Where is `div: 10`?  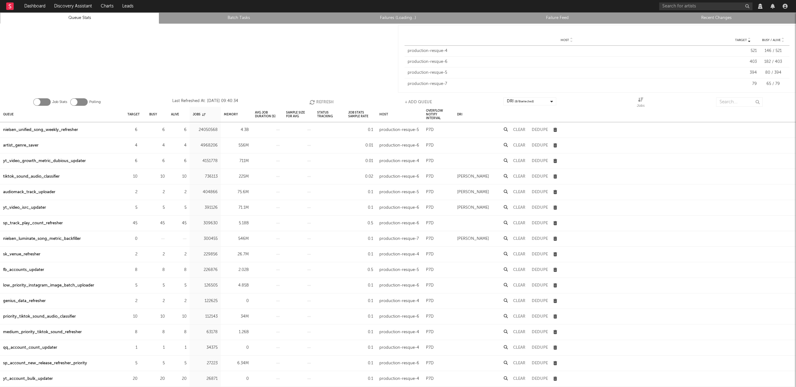 div: 10 is located at coordinates (132, 317).